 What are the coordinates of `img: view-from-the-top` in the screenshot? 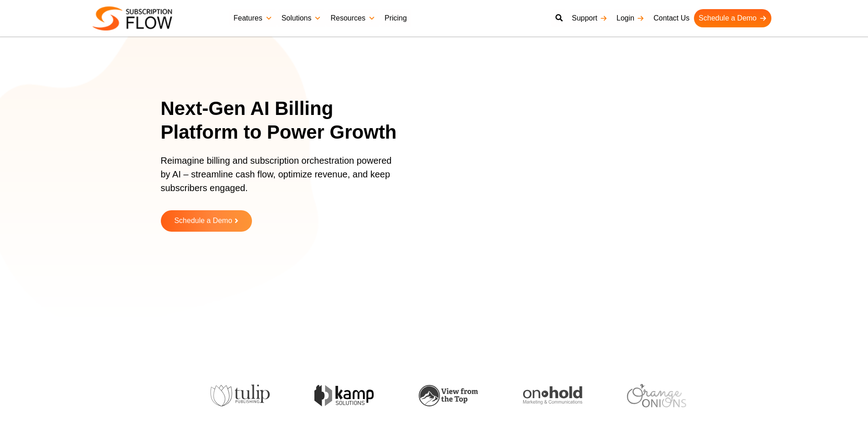 It's located at (448, 395).